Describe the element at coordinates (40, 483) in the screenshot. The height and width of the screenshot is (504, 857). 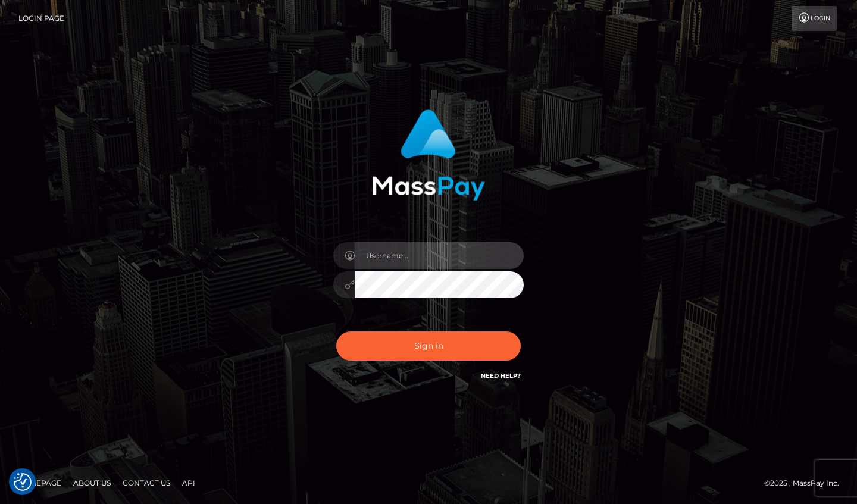
I see `a: Homepage` at that location.